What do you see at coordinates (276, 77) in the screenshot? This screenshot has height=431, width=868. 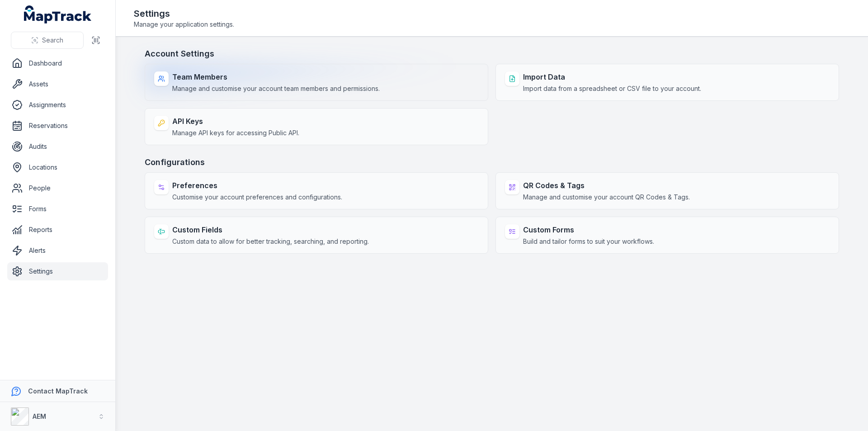 I see `strong: Team Members` at bounding box center [276, 77].